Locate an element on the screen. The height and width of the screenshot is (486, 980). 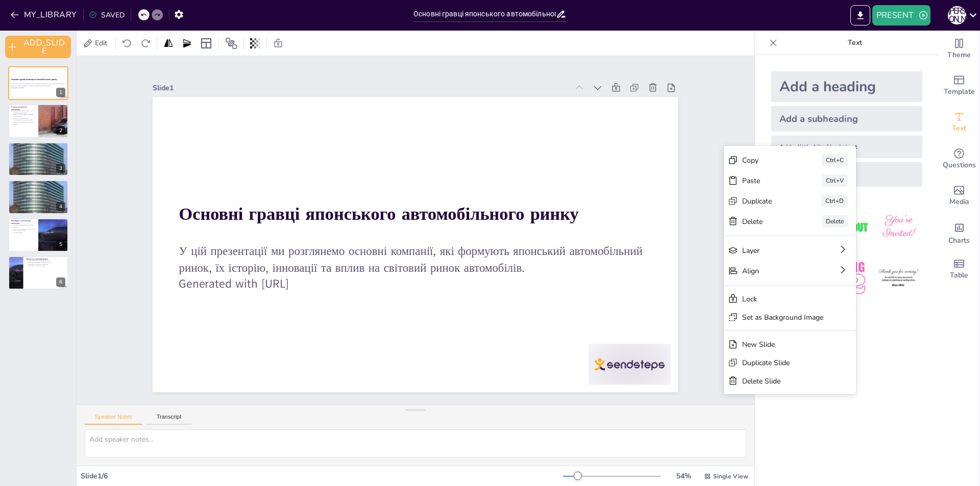
div: Add a little bit of body text is located at coordinates (847, 147).